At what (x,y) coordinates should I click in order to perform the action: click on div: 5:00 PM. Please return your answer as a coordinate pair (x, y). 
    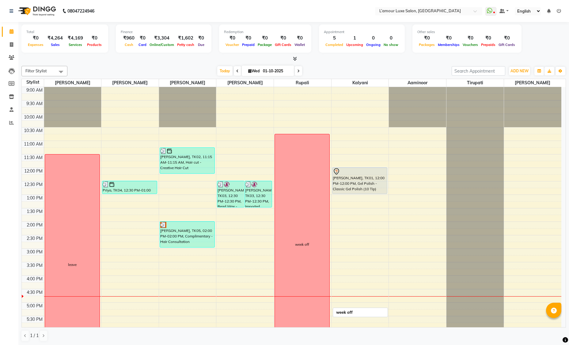
    Looking at the image, I should click on (35, 306).